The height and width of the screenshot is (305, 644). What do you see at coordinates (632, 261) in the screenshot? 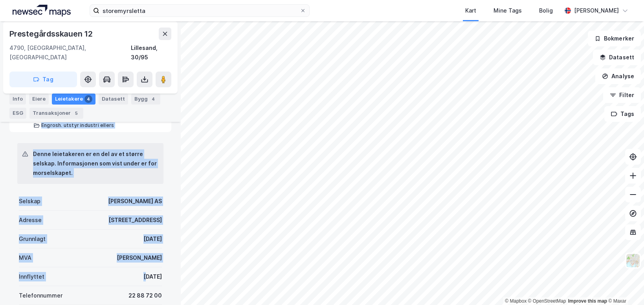
I see `img: Z` at bounding box center [632, 261].